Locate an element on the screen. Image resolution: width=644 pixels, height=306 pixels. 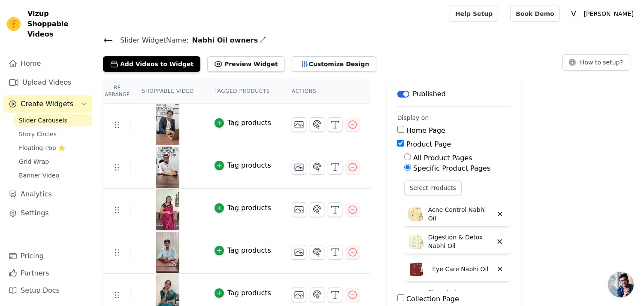
a: Pricing is located at coordinates (48, 256).